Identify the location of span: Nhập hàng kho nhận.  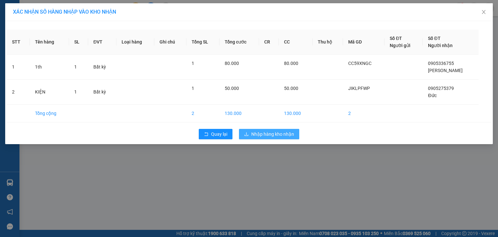
(273, 134).